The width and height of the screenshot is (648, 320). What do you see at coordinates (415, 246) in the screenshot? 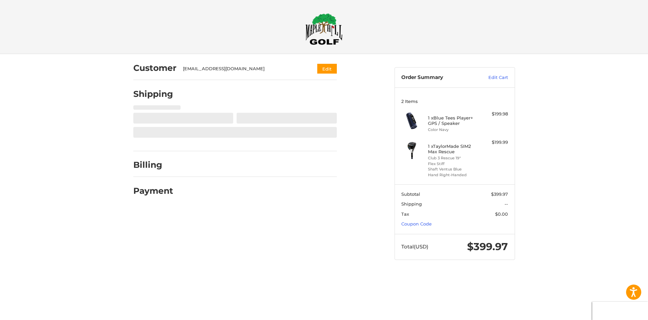
I see `span: Total (USD)` at bounding box center [415, 246].